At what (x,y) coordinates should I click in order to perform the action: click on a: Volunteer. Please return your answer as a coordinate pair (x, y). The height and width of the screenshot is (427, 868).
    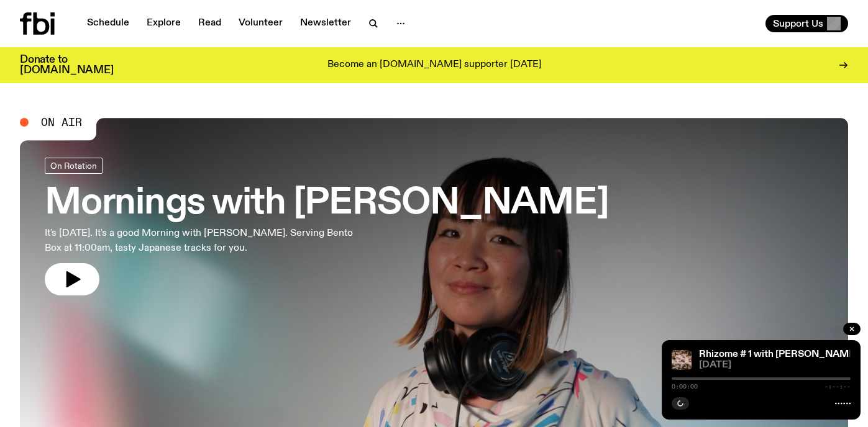
    Looking at the image, I should click on (260, 24).